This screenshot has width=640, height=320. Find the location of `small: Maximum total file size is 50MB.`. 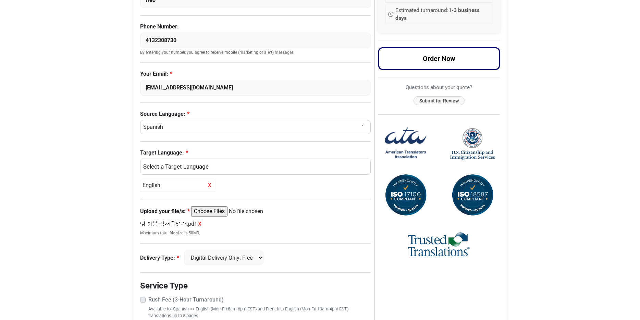

small: Maximum total file size is 50MB. is located at coordinates (255, 233).